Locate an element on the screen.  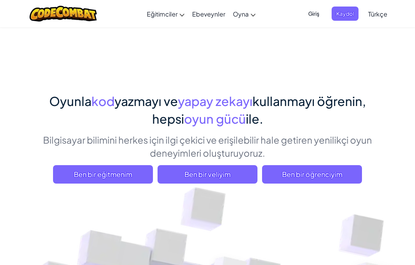
span: ile. is located at coordinates (254, 119).